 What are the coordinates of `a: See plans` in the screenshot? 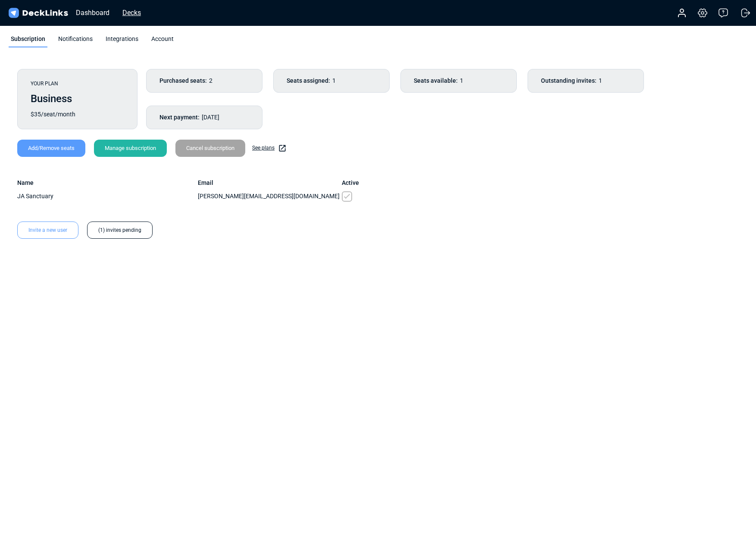 It's located at (269, 149).